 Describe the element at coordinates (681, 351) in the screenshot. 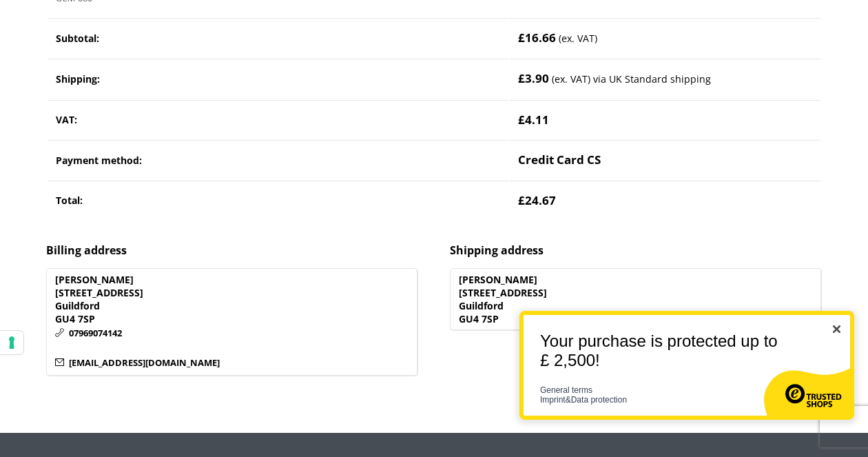

I see `h1: Your purchase is protected up to £ 2,500!` at that location.